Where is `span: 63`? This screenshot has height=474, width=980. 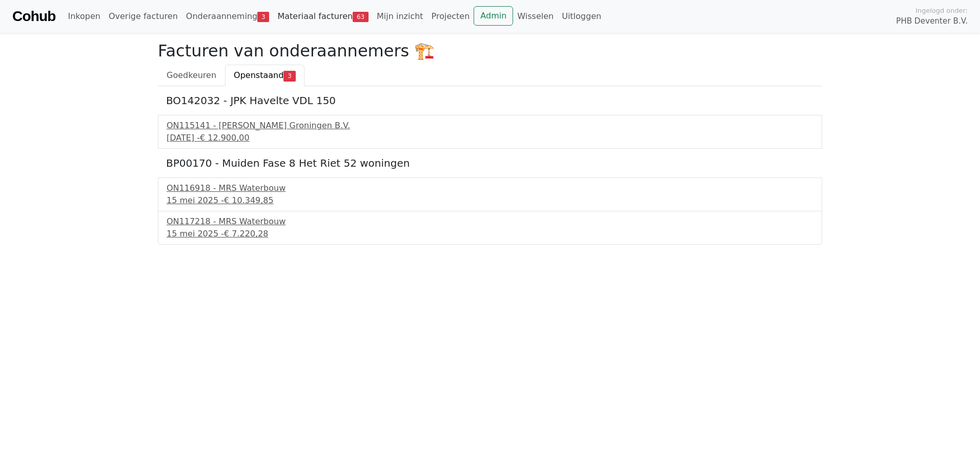 span: 63 is located at coordinates (361, 17).